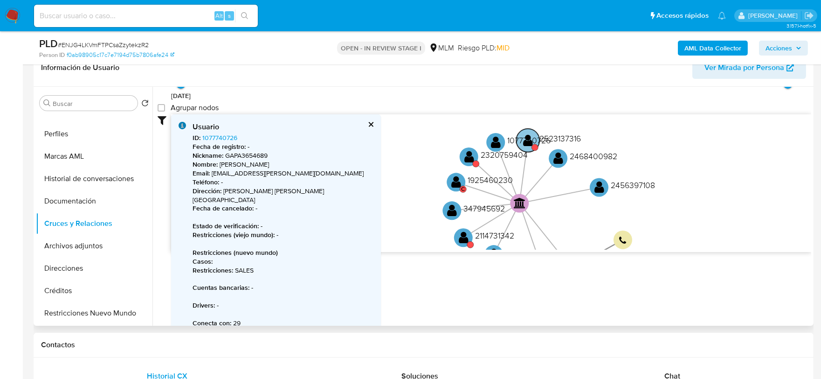  I want to click on b: Email :, so click(201, 173).